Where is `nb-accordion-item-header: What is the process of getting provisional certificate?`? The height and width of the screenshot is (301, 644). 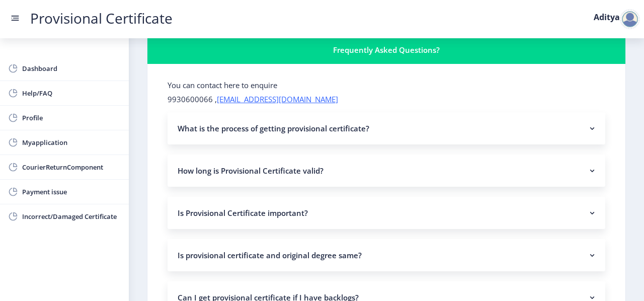
nb-accordion-item-header: What is the process of getting provisional certificate? is located at coordinates (386, 128).